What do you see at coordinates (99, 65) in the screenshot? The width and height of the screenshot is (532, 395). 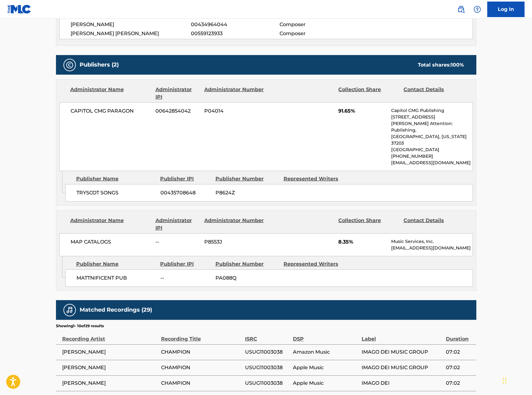 I see `h5: Publishers (2)` at bounding box center [99, 65].